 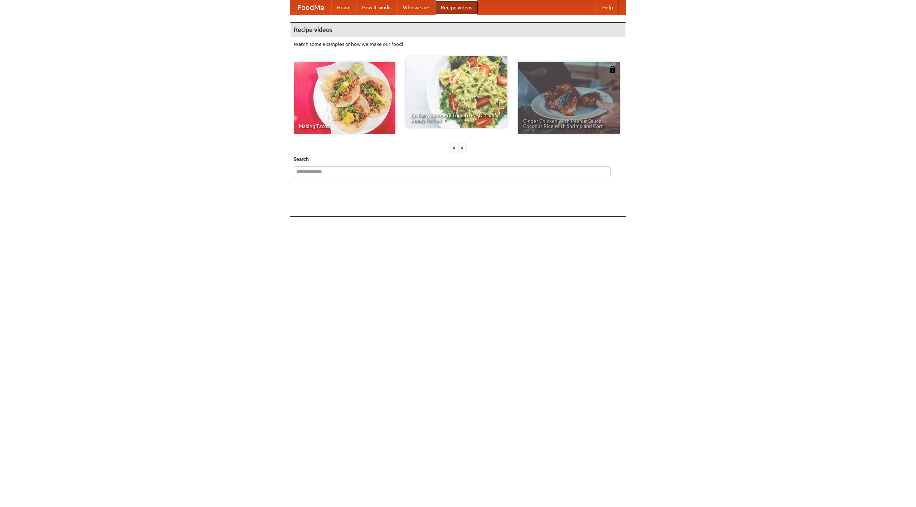 I want to click on a: Help, so click(x=608, y=8).